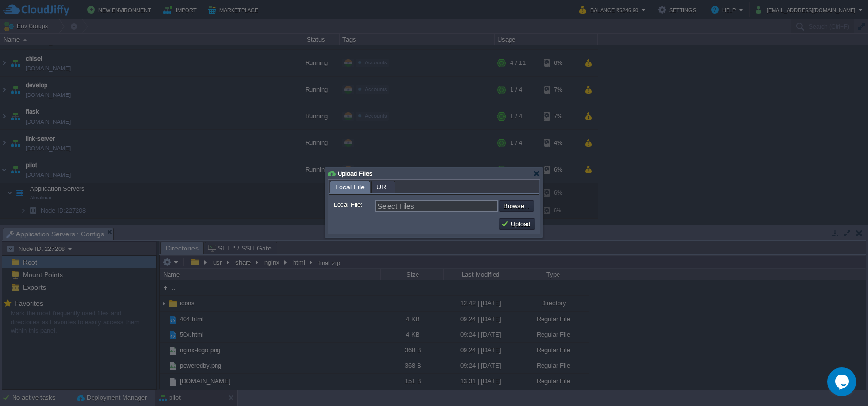  Describe the element at coordinates (354, 204) in the screenshot. I see `label: Local File:` at that location.